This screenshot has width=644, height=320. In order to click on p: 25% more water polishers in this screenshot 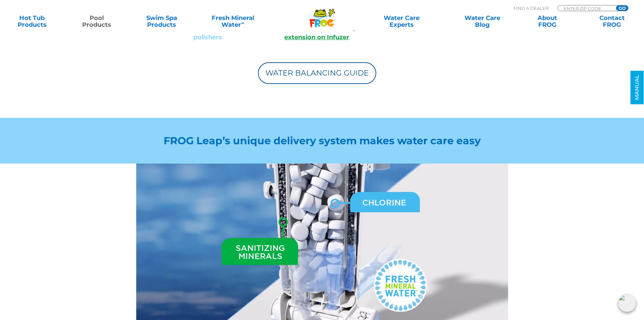, I will do `click(208, 32)`.